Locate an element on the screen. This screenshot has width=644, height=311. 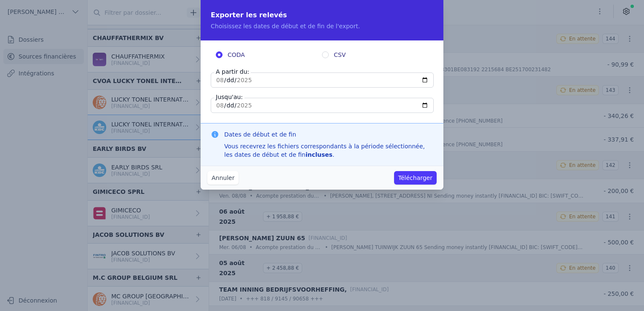
div: Vous recevrez les fichiers correspondants à la période sélectionnée, les dates de début et de fin . is located at coordinates (329, 151).